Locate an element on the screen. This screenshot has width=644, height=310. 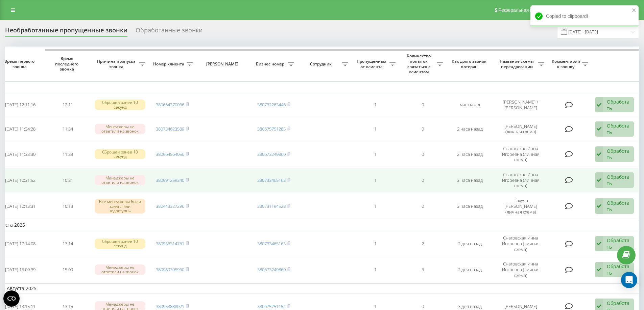
td: 11:33 is located at coordinates (67, 154).